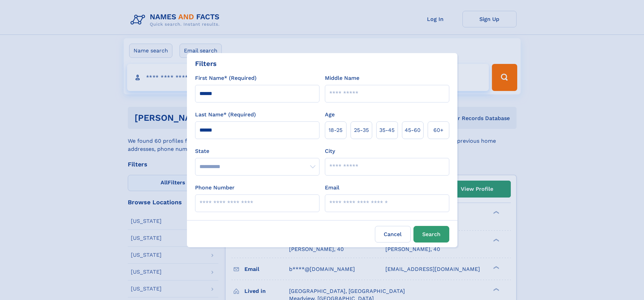 This screenshot has width=644, height=300. I want to click on label: Middle Name, so click(342, 78).